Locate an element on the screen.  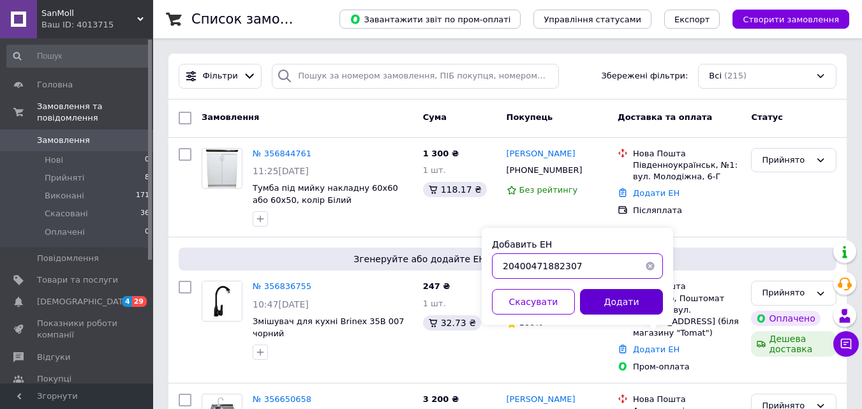
button: Чат з покупцем is located at coordinates (846, 344).